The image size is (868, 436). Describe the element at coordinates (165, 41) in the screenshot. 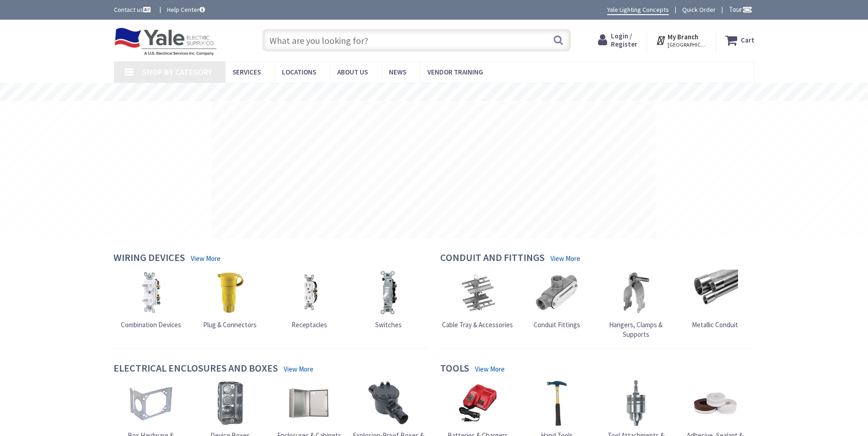

I see `img: Yale Electric Supply Co.` at that location.